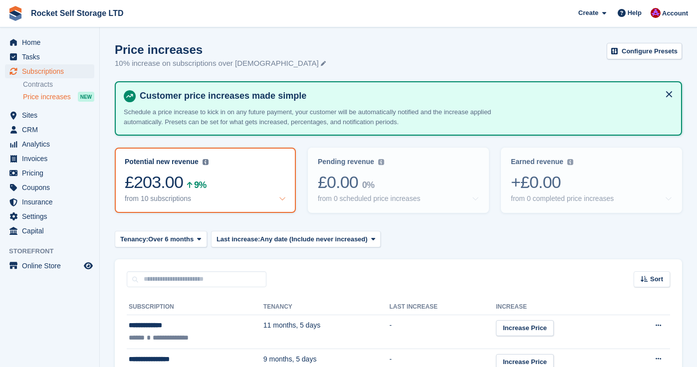 This screenshot has height=367, width=697. Describe the element at coordinates (292, 325) in the screenshot. I see `span: 11 months, 5 days` at that location.